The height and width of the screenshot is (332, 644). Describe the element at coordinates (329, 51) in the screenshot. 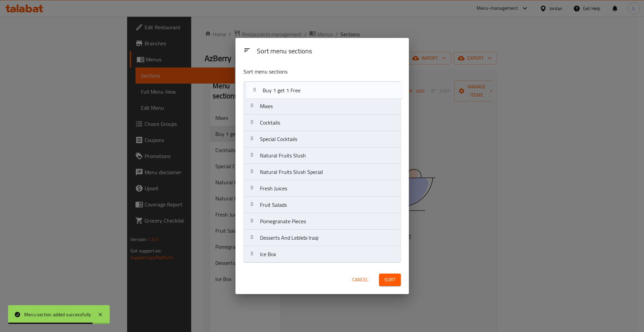

I see `div: Sort menu sections` at that location.